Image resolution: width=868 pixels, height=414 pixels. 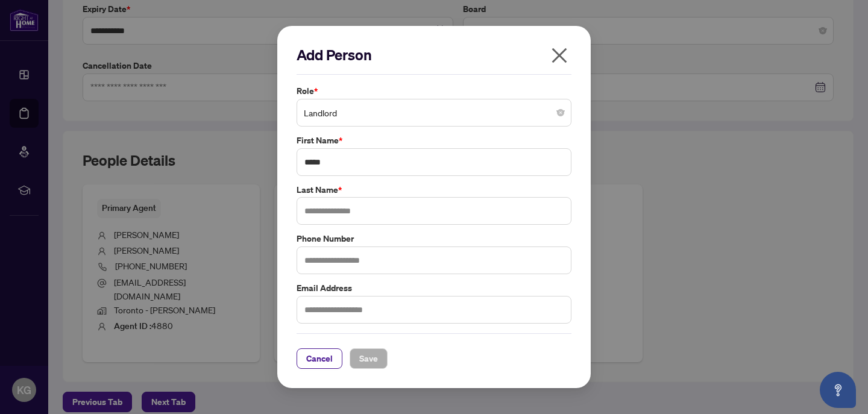 I want to click on label: Email Address, so click(x=434, y=288).